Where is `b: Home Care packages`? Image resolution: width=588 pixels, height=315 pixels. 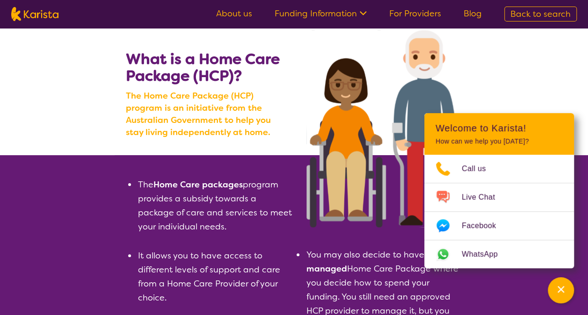
b: Home Care packages is located at coordinates (198, 185).